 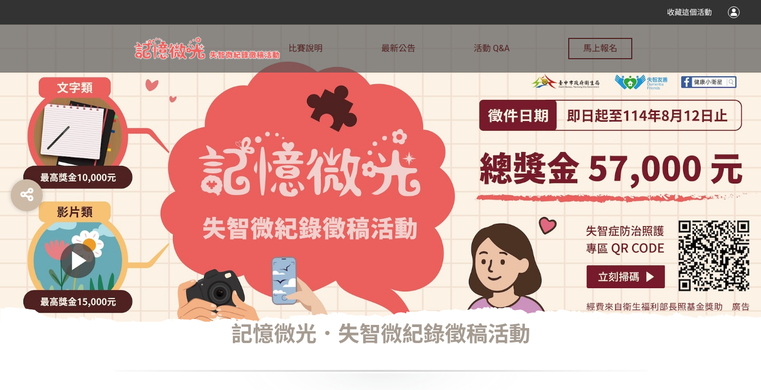 I want to click on span: 馬上報名, so click(x=600, y=48).